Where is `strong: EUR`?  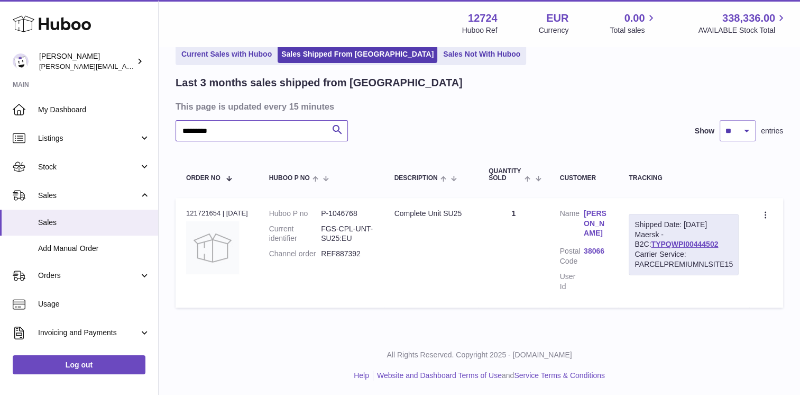
strong: EUR is located at coordinates (557, 18).